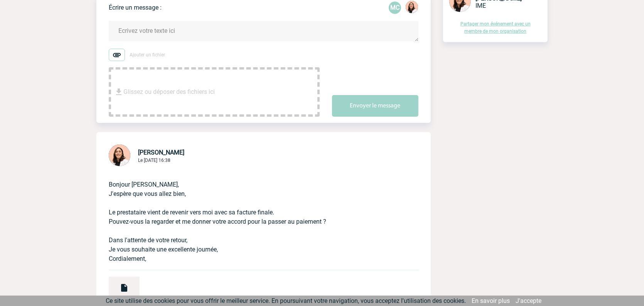  Describe the element at coordinates (147, 55) in the screenshot. I see `span: Ajouter un fichier` at that location.